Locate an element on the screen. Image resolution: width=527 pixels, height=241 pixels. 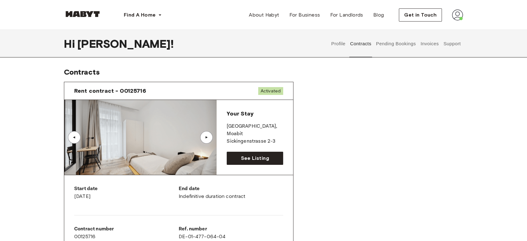
p: End date is located at coordinates (231, 189).